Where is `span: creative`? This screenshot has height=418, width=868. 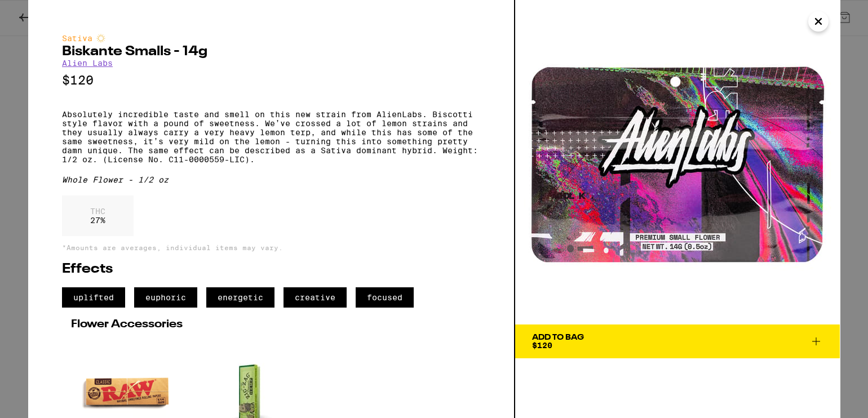
span: creative is located at coordinates (315, 297).